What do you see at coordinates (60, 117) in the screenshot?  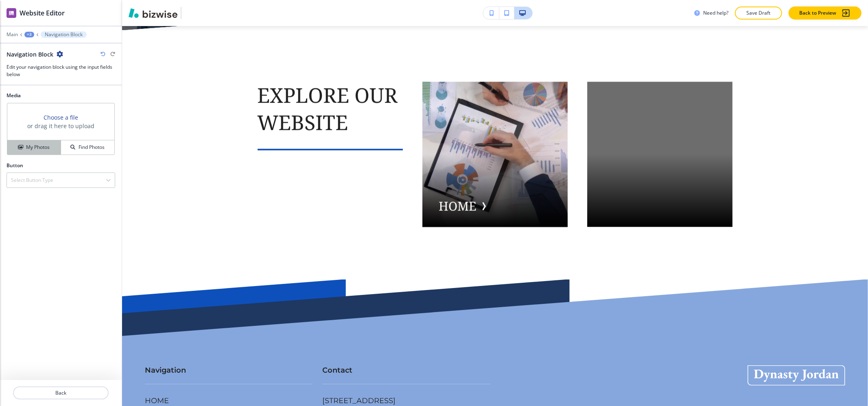 I see `button: Choose a file` at bounding box center [60, 117].